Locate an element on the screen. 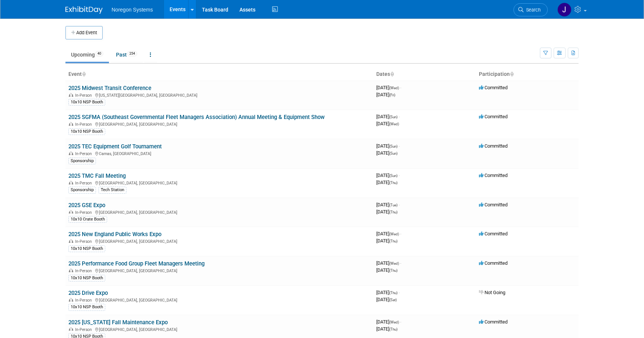 The image size is (644, 338). a: Sort by Participation Type is located at coordinates (512, 74).